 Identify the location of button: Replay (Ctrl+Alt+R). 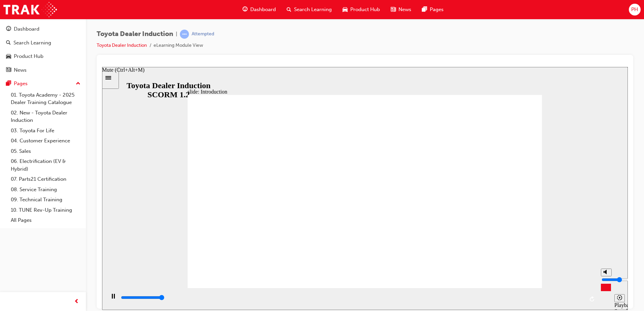
(490, 232).